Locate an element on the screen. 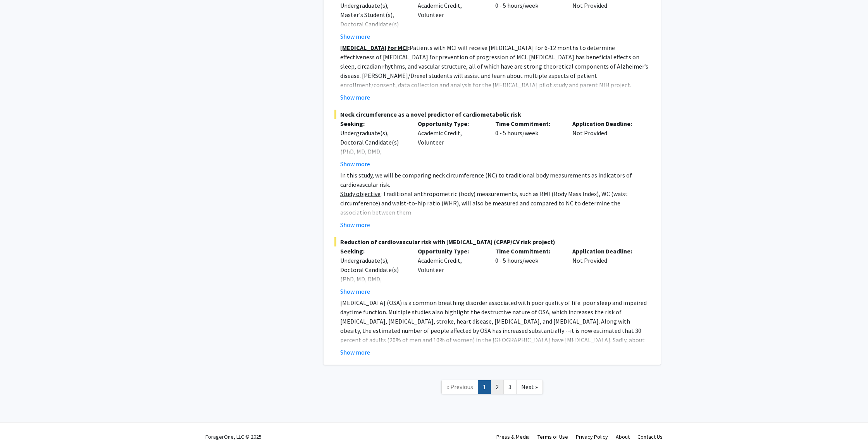 This screenshot has width=868, height=441. a: Press & Media is located at coordinates (513, 437).